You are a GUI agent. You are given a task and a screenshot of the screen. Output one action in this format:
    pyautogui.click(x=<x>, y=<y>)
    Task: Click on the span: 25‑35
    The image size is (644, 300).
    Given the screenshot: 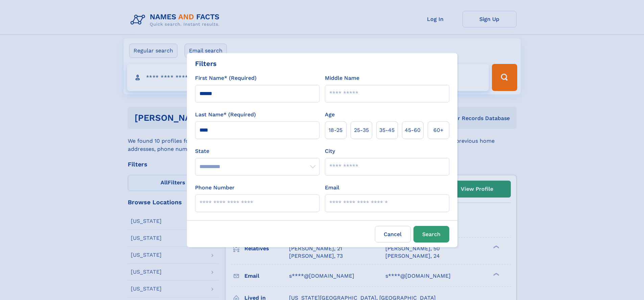 What is the action you would take?
    pyautogui.click(x=361, y=130)
    